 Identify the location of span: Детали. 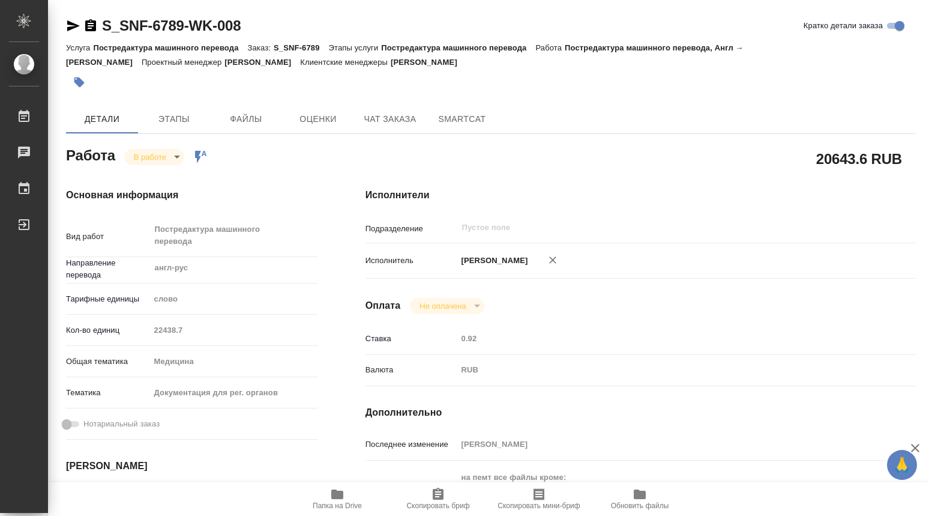
(102, 119).